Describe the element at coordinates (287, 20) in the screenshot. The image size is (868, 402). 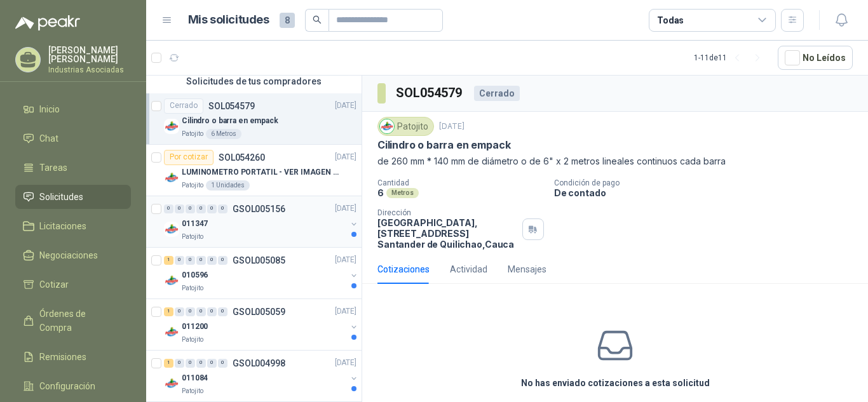
I see `span: 8` at that location.